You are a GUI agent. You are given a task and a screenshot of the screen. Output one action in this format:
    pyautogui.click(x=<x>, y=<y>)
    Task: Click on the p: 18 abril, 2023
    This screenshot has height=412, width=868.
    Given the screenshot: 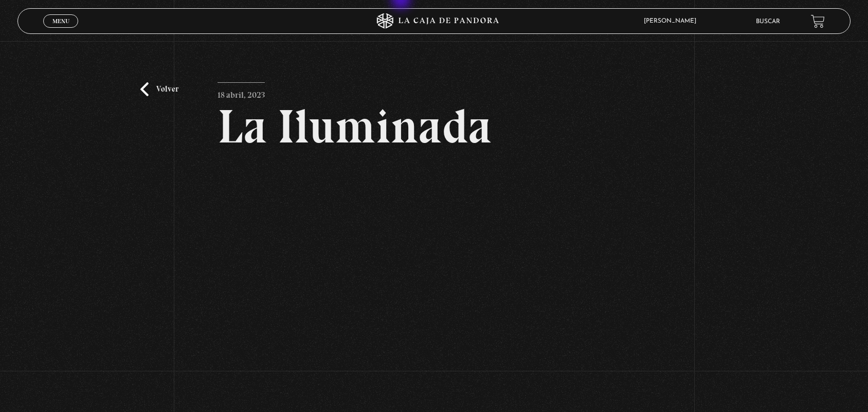 What is the action you would take?
    pyautogui.click(x=241, y=93)
    